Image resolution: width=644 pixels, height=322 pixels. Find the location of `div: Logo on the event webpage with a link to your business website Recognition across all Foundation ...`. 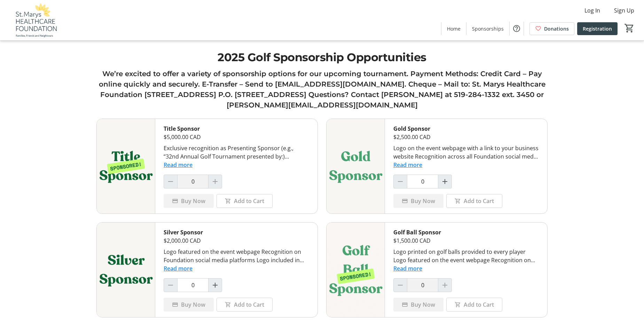

div: Logo on the event webpage with a link to your business website Recognition across all Foundation ... is located at coordinates (466, 153).